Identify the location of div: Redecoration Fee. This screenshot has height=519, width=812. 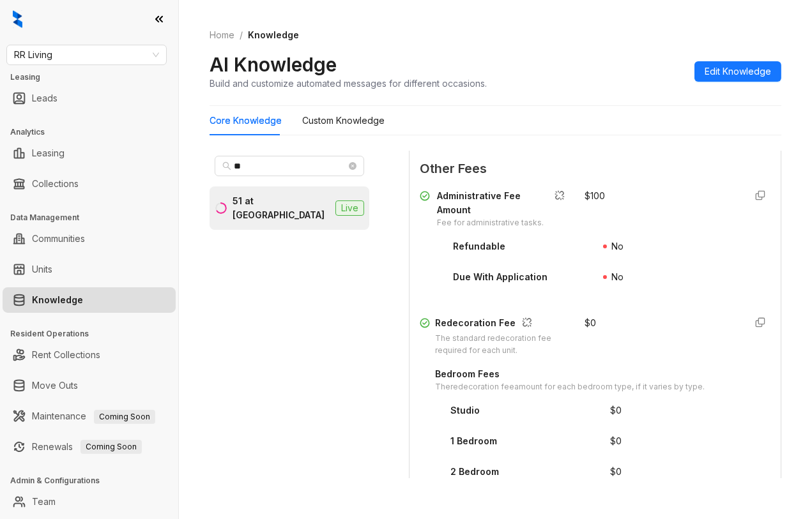
(502, 324).